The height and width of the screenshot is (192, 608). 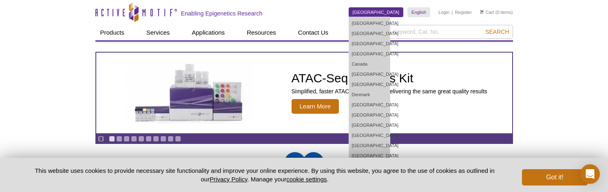 What do you see at coordinates (158, 33) in the screenshot?
I see `a: Services` at bounding box center [158, 33].